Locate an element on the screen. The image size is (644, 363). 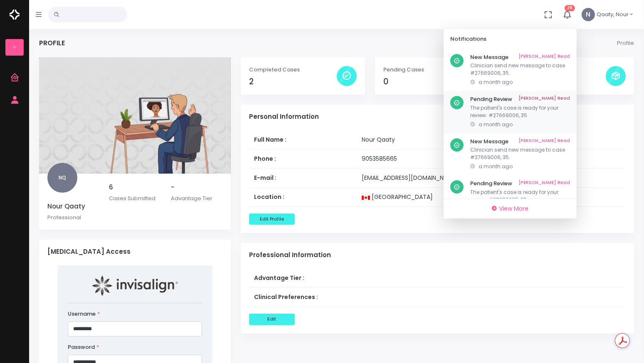
div: 26 is located at coordinates (510, 124).